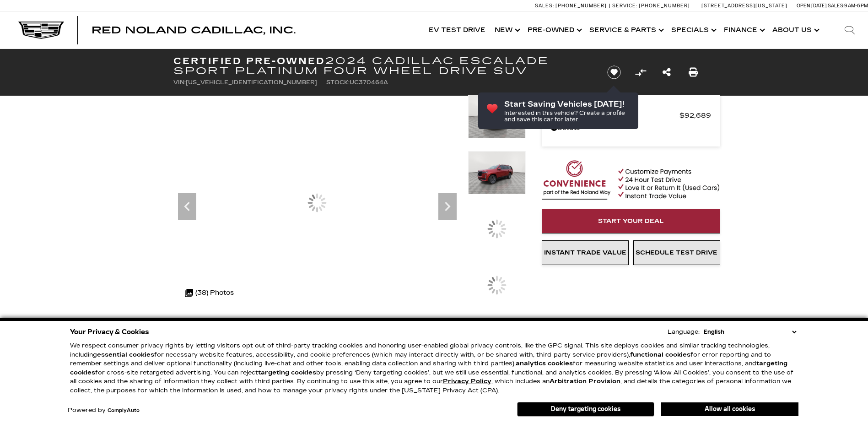  What do you see at coordinates (631, 222) in the screenshot?
I see `span: Start Your Deal` at bounding box center [631, 222].